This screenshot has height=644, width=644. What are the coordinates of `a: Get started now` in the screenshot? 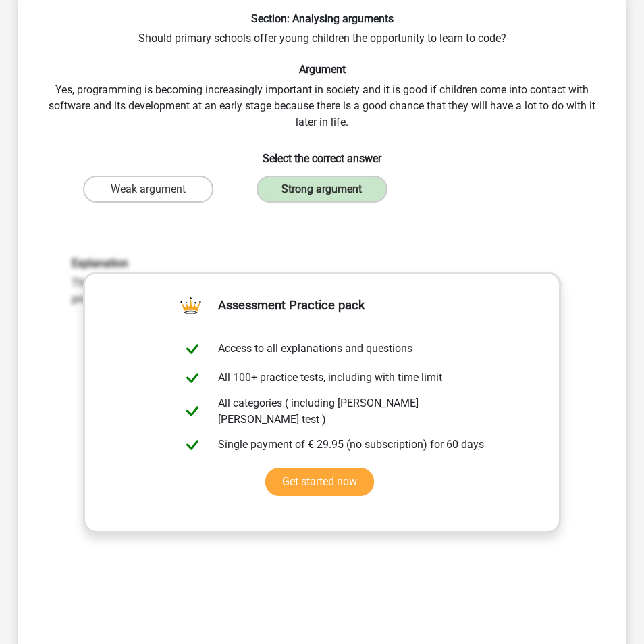 It's located at (319, 482).